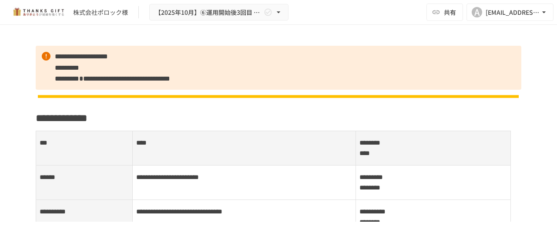 This screenshot has width=557, height=240. What do you see at coordinates (38, 12) in the screenshot?
I see `img: mMP1OxWUAhQbsRWCurg7vIHe5HqDpP7qZo7fRoNLXQh` at bounding box center [38, 12].